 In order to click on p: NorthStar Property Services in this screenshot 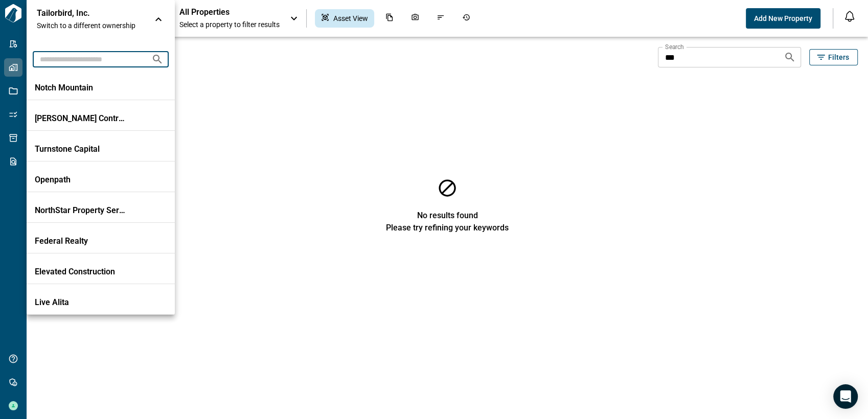, I will do `click(81, 211)`.